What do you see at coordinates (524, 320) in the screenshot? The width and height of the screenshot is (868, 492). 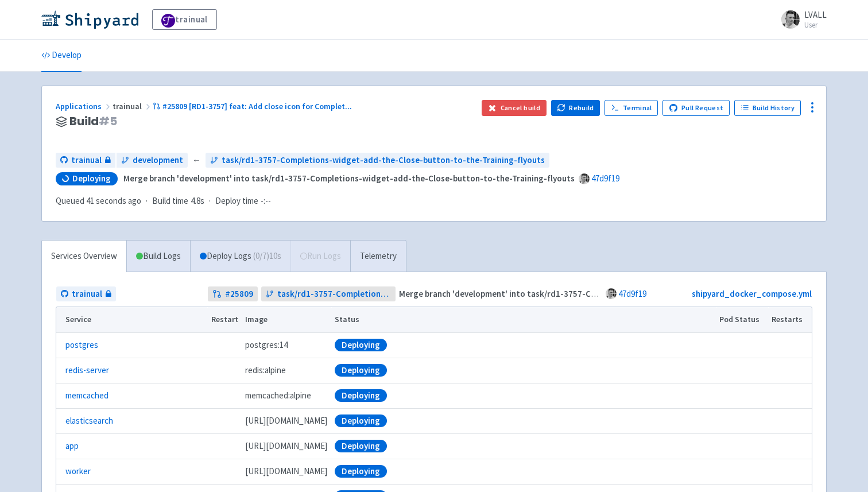 I see `th: Status` at bounding box center [524, 320].